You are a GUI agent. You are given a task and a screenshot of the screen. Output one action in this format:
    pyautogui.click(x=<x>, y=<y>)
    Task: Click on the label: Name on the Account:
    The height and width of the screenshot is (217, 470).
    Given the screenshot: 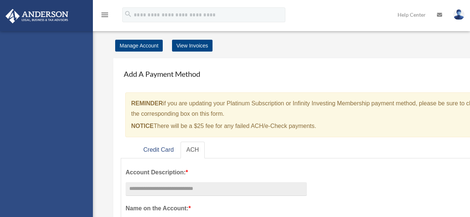 What is the action you would take?
    pyautogui.click(x=216, y=209)
    